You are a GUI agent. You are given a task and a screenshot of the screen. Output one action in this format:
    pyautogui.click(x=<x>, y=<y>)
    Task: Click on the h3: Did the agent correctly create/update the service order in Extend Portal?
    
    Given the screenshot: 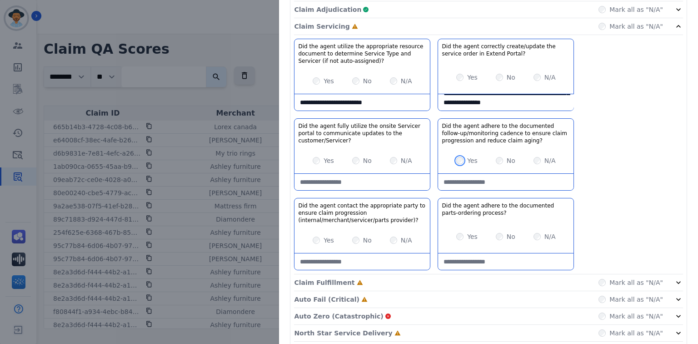 What is the action you would take?
    pyautogui.click(x=506, y=50)
    